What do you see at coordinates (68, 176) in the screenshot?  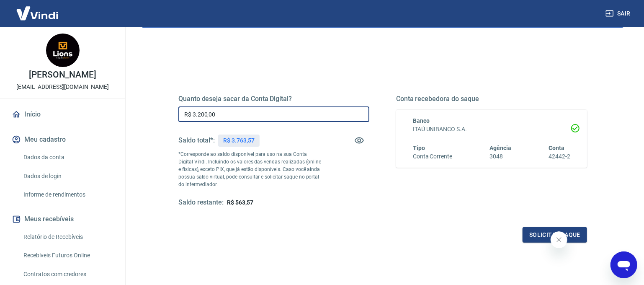 I see `a: Dados de login` at bounding box center [68, 176].